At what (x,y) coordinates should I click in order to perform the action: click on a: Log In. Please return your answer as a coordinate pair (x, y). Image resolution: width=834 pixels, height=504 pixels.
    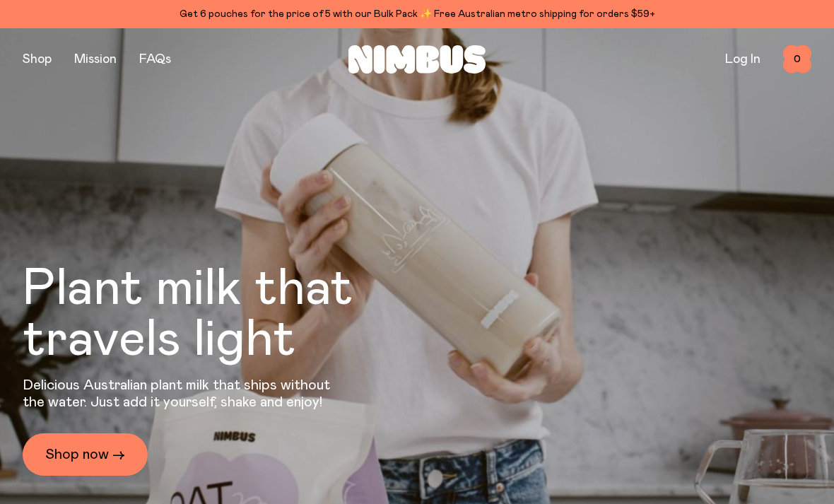
    Looking at the image, I should click on (743, 59).